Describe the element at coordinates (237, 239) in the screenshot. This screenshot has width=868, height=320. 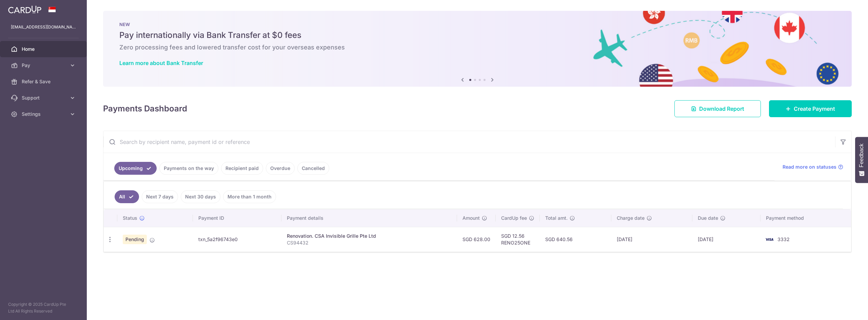
I see `td: txn_5a2f96743e0` at that location.